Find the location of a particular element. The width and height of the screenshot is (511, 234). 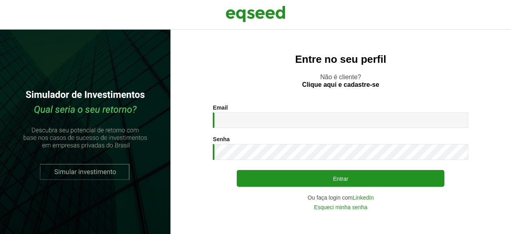

a: Esqueci minha senha is located at coordinates (341, 207).